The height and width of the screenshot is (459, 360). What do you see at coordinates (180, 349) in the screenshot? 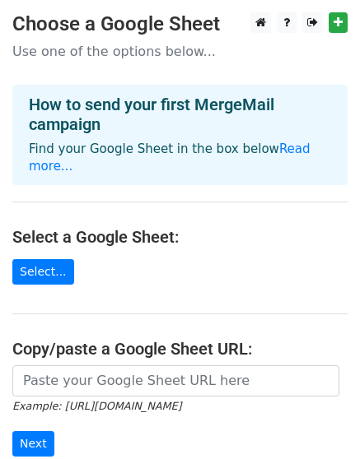
I see `h4: Copy/paste a Google Sheet URL:` at bounding box center [180, 349].